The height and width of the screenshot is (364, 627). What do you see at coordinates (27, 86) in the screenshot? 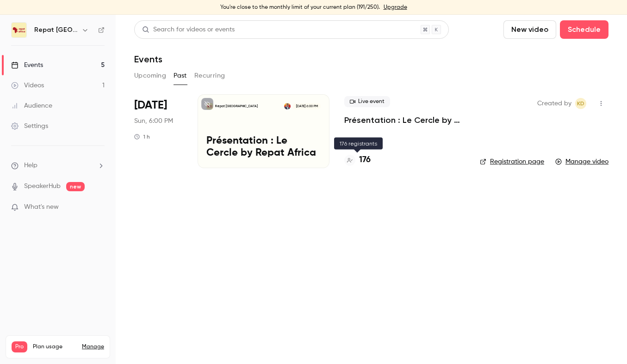
I see `div: Videos` at bounding box center [27, 86].